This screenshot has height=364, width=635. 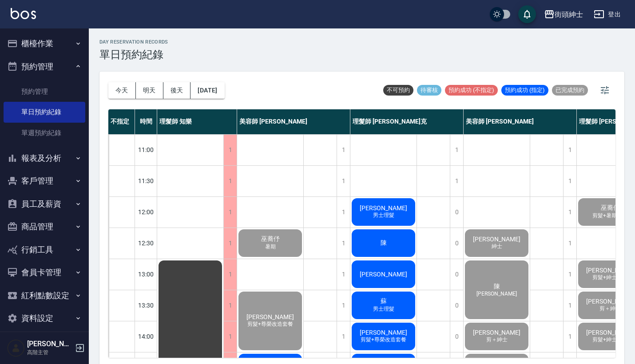 What do you see at coordinates (608, 15) in the screenshot?
I see `button: 登出` at bounding box center [608, 15].